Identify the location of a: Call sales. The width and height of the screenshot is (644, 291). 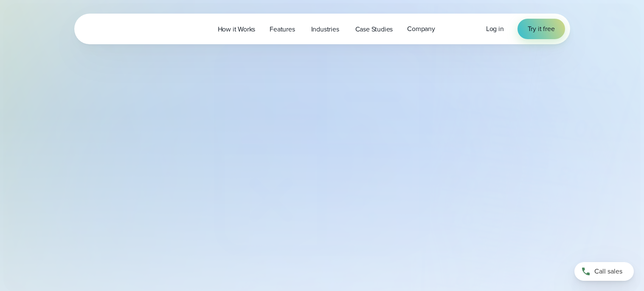
(604, 271).